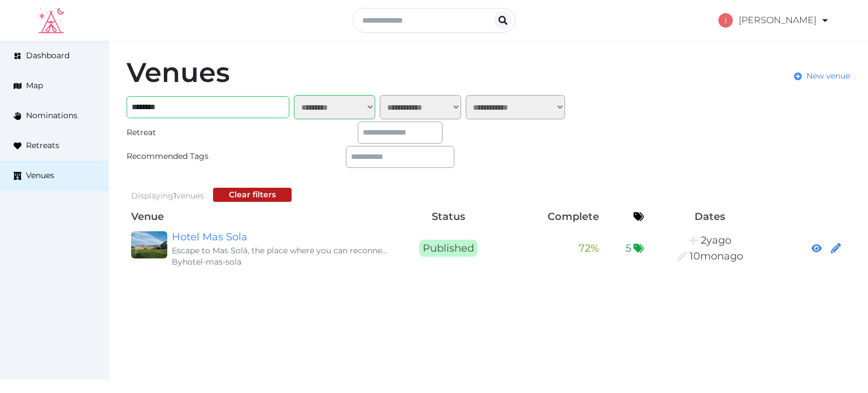  Describe the element at coordinates (175, 196) in the screenshot. I see `span: 1` at that location.